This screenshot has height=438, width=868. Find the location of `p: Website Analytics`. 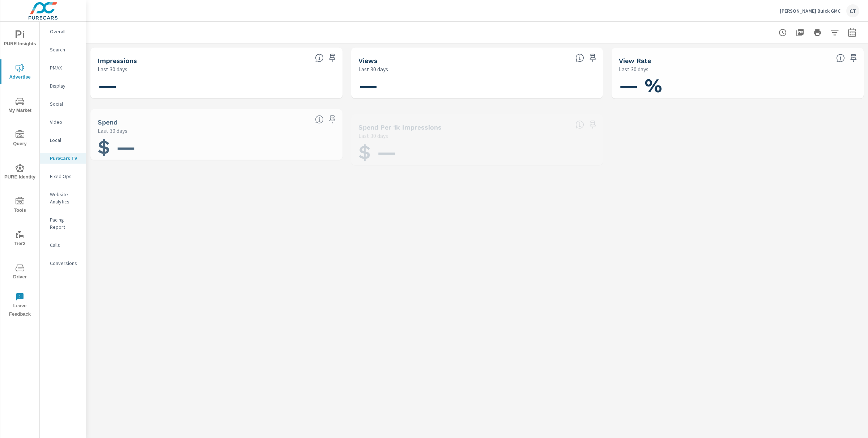

p: Website Analytics is located at coordinates (65, 198).